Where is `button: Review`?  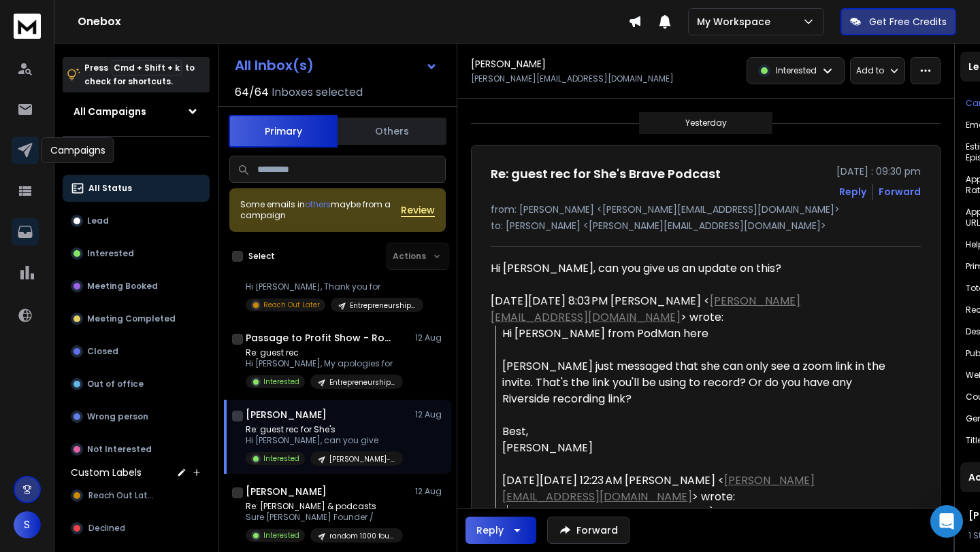
button: Review is located at coordinates (418, 210).